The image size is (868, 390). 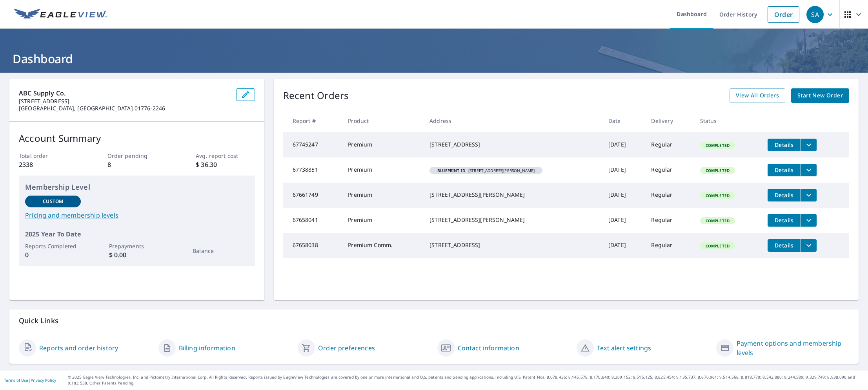 I want to click on h1: Dashboard, so click(x=434, y=59).